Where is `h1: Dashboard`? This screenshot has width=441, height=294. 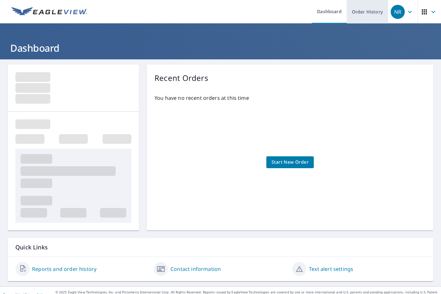 h1: Dashboard is located at coordinates (221, 48).